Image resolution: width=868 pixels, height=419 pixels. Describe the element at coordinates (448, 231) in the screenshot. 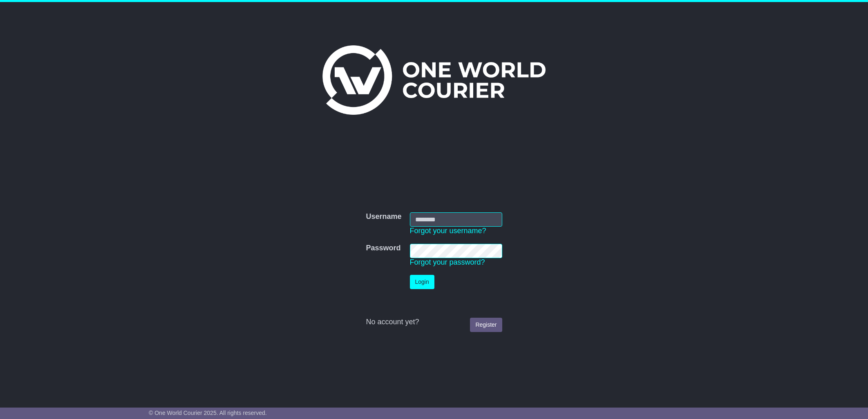

I see `a: Forgot your username?` at that location.